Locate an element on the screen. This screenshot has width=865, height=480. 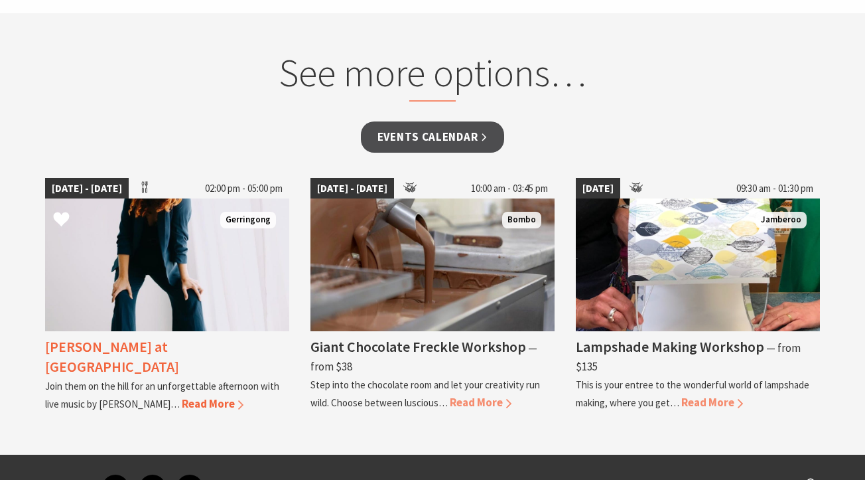
span: Jamberoo is located at coordinates (781, 220).